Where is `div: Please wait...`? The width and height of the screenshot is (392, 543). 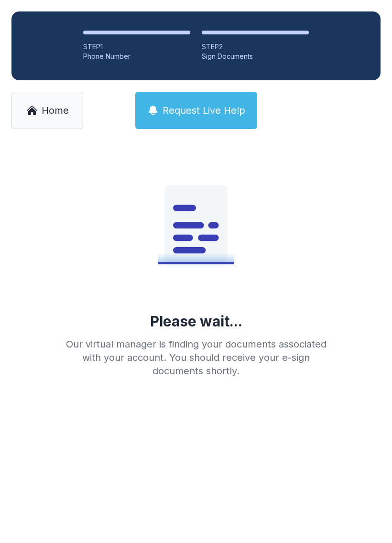 div: Please wait... is located at coordinates (196, 321).